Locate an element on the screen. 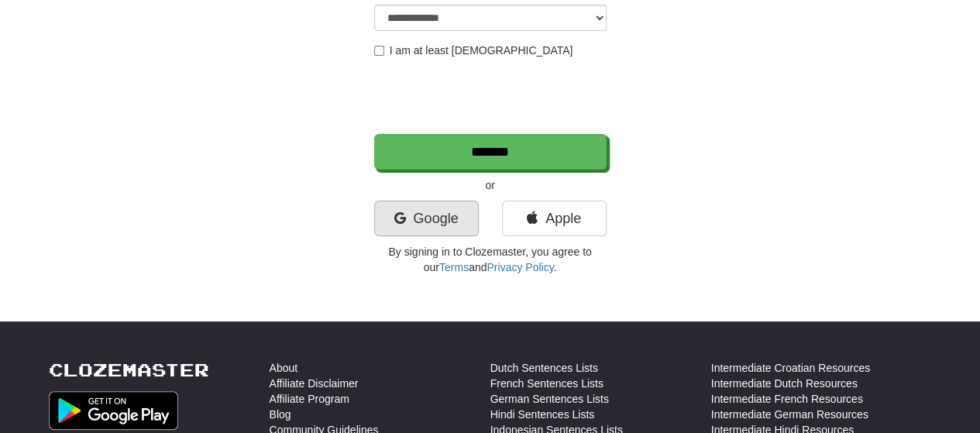  a: Terms is located at coordinates (454, 267).